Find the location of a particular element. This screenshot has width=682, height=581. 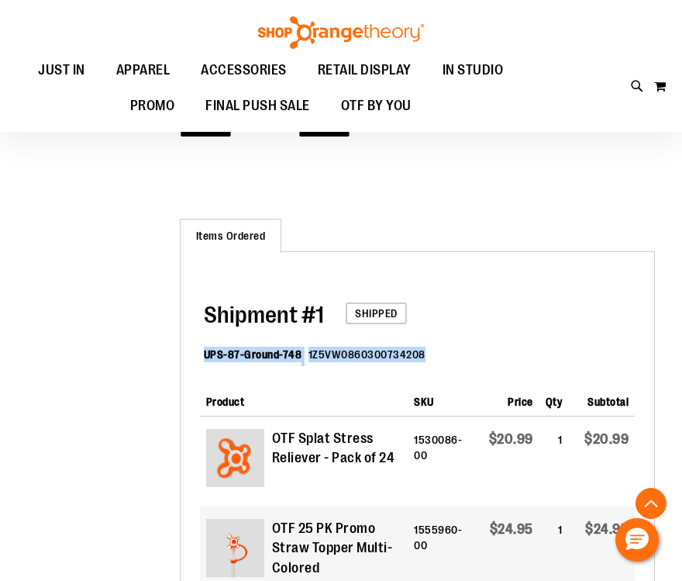

strong: OTF 25 PK Promo Straw Topper Multi-Colored is located at coordinates (337, 548).